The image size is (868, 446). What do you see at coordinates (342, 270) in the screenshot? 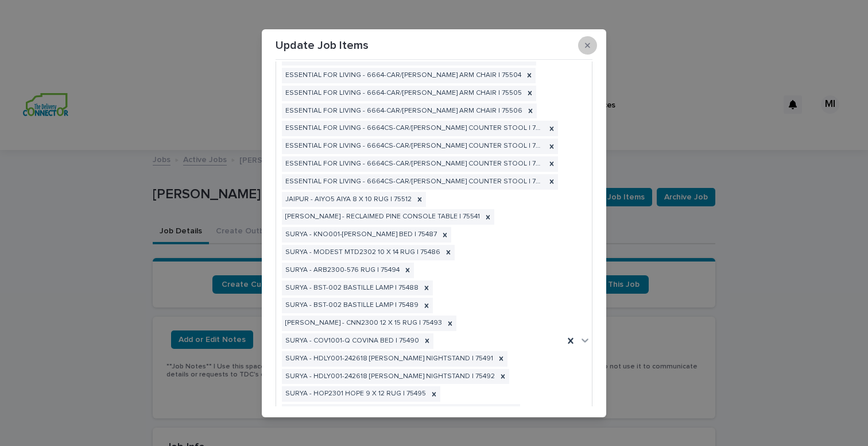
I see `div: SURYA - ARB2300-576 RUG | 75494` at bounding box center [342, 270].